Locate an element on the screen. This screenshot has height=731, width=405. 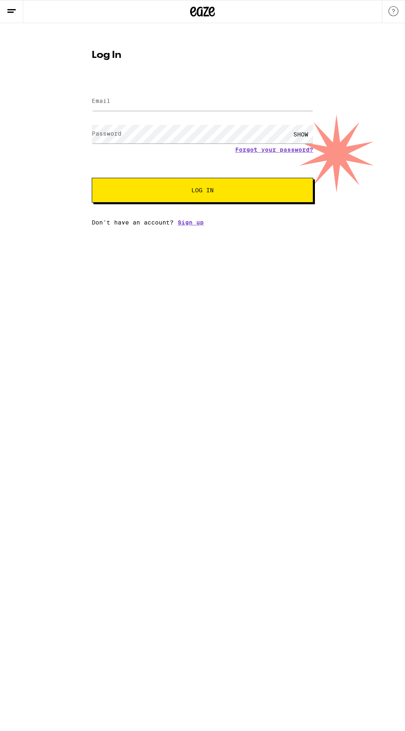
span: Log In is located at coordinates (203, 190).